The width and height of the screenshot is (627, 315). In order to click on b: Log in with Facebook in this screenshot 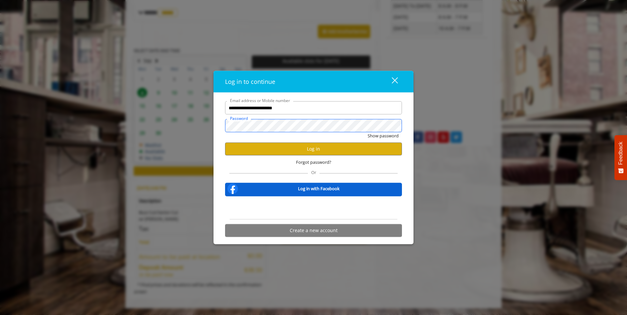, I will do `click(319, 188)`.